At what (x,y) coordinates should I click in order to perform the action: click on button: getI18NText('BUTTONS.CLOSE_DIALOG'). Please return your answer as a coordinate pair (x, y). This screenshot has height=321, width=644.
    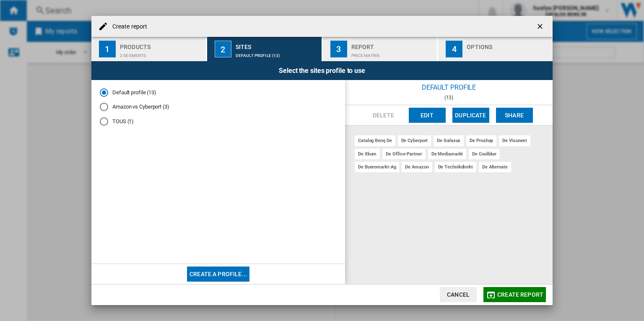
    Looking at the image, I should click on (540, 26).